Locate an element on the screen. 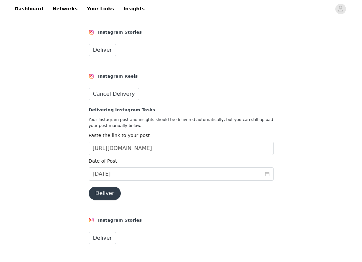 The width and height of the screenshot is (362, 262). p: Your Instagram post and insights should be delivered automatically, but you can still upload your... is located at coordinates (181, 123).